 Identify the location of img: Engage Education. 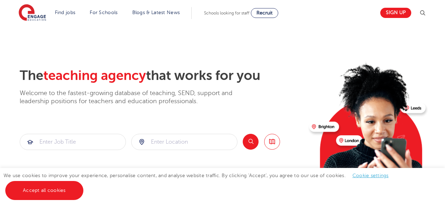
(32, 13).